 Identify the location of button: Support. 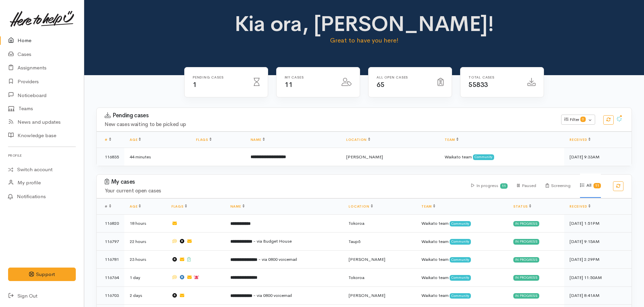
(42, 274).